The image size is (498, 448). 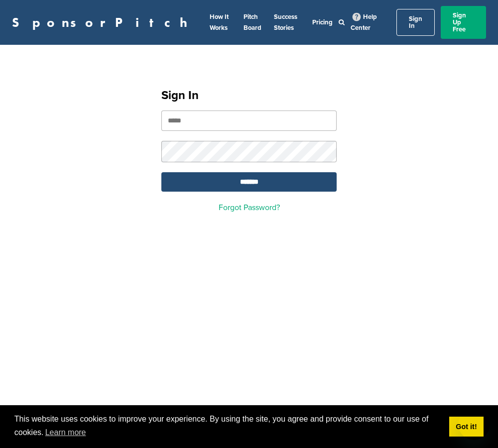 I want to click on a: How It Works, so click(x=219, y=23).